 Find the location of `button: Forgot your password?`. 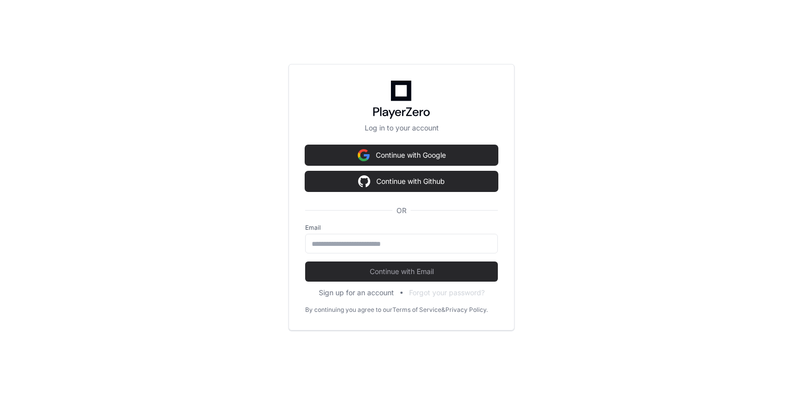

button: Forgot your password? is located at coordinates (447, 293).